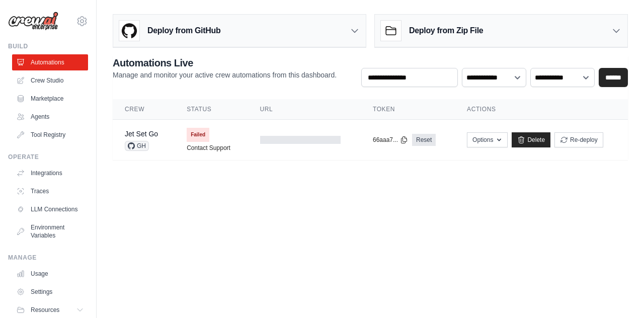  Describe the element at coordinates (50, 231) in the screenshot. I see `a: Environment Variables` at that location.